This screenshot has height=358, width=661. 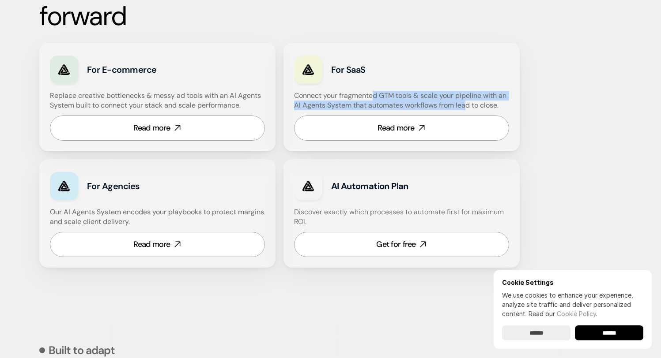 What do you see at coordinates (82, 351) in the screenshot?
I see `p: Built to adapt` at bounding box center [82, 351].